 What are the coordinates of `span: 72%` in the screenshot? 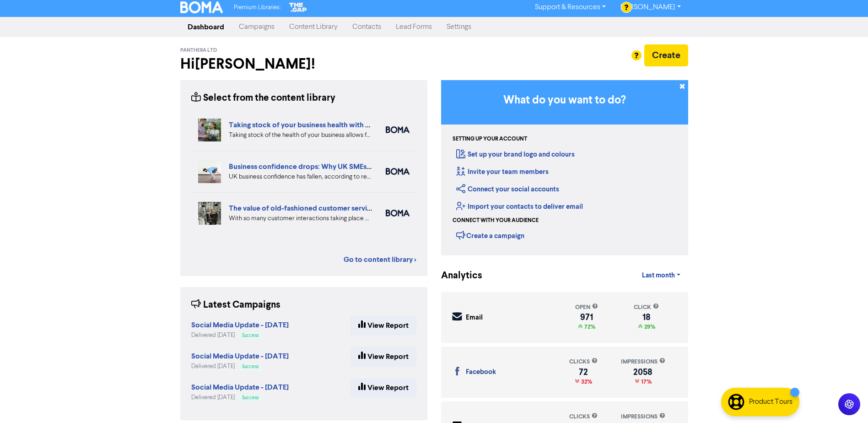 It's located at (589, 327).